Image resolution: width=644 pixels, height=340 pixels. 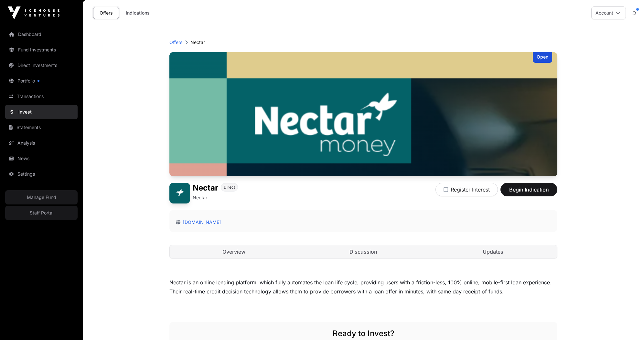 What do you see at coordinates (138, 13) in the screenshot?
I see `a: Indications` at bounding box center [138, 13].